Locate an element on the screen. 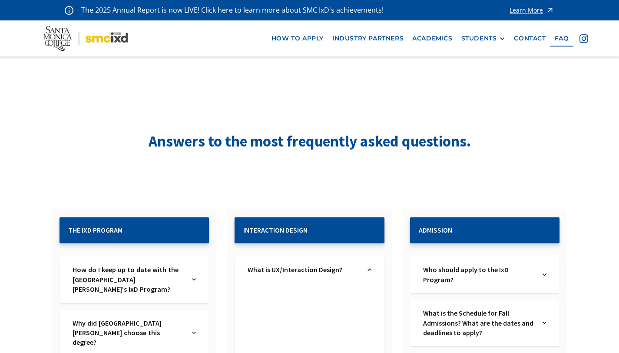 The image size is (619, 353). a: contact is located at coordinates (530, 38).